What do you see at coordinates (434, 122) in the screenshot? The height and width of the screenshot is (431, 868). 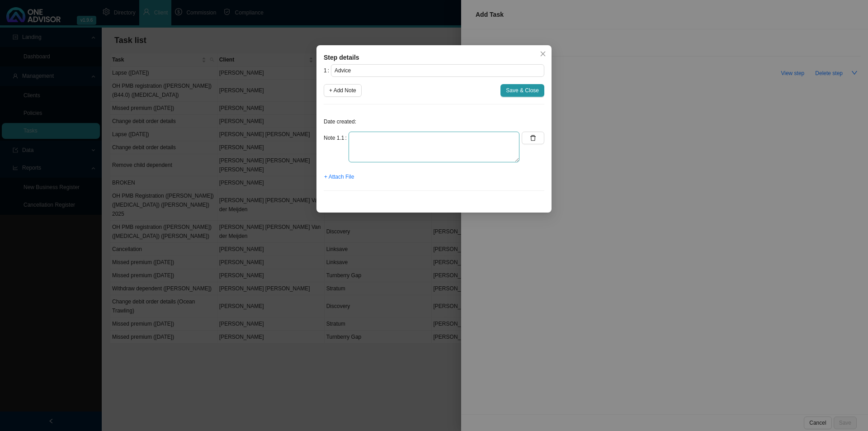 I see `p: Date created:` at bounding box center [434, 122].